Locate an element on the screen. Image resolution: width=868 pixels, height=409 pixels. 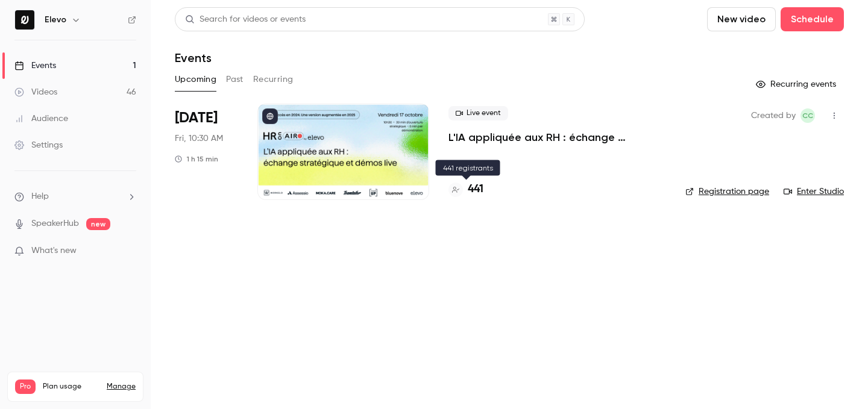
div: Audience is located at coordinates (41, 119).